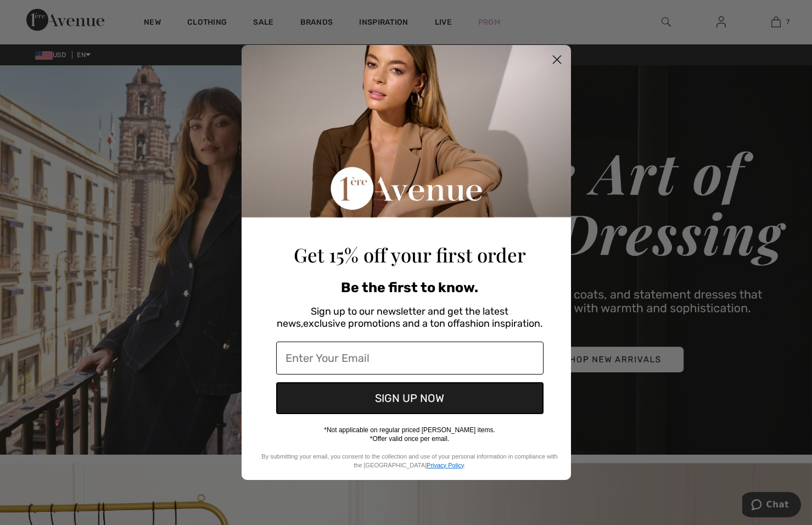 The height and width of the screenshot is (525, 812). Describe the element at coordinates (409, 461) in the screenshot. I see `span: By submitting your email, you consent to the collection and use of your personal information in c...` at that location.